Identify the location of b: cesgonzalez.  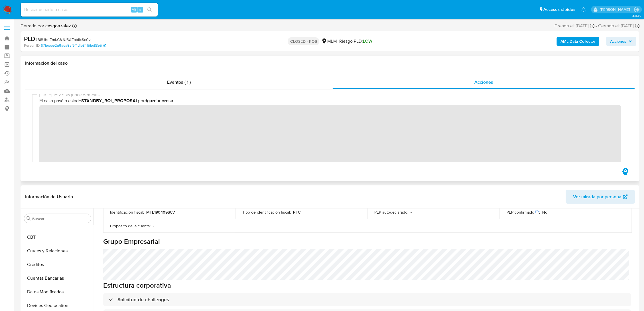
(58, 26).